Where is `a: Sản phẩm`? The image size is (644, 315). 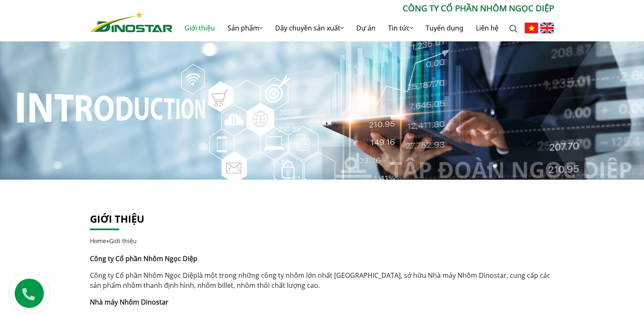
a: Sản phẩm is located at coordinates (245, 28).